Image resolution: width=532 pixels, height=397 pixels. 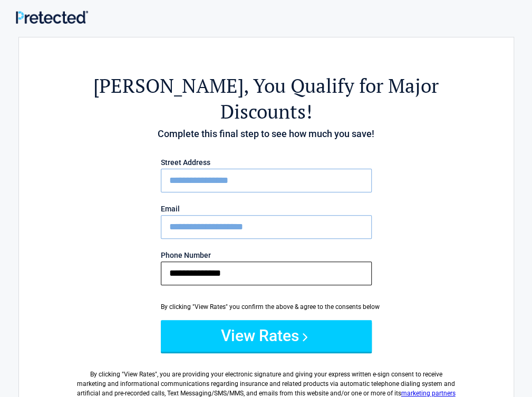 What do you see at coordinates (266, 336) in the screenshot?
I see `button: View Rates` at bounding box center [266, 336].